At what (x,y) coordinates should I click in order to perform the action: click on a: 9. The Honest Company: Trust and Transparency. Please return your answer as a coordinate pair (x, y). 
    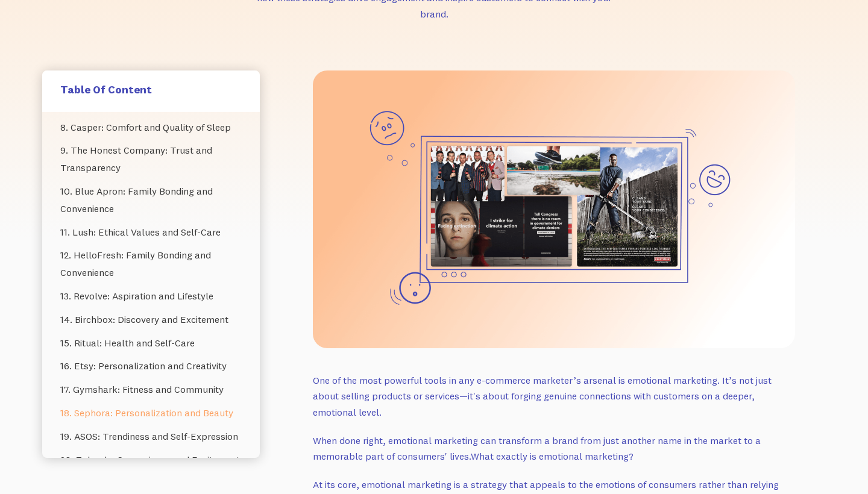
    Looking at the image, I should click on (150, 159).